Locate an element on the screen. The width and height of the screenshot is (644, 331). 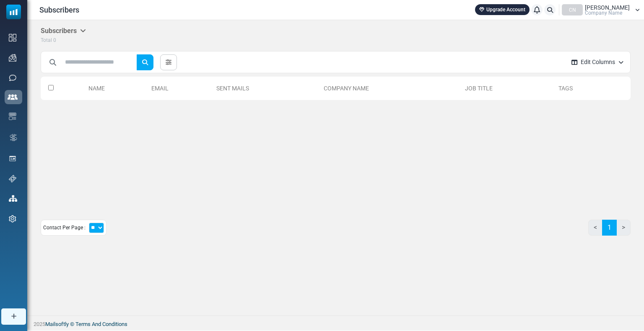
a: Tags is located at coordinates (565, 88).